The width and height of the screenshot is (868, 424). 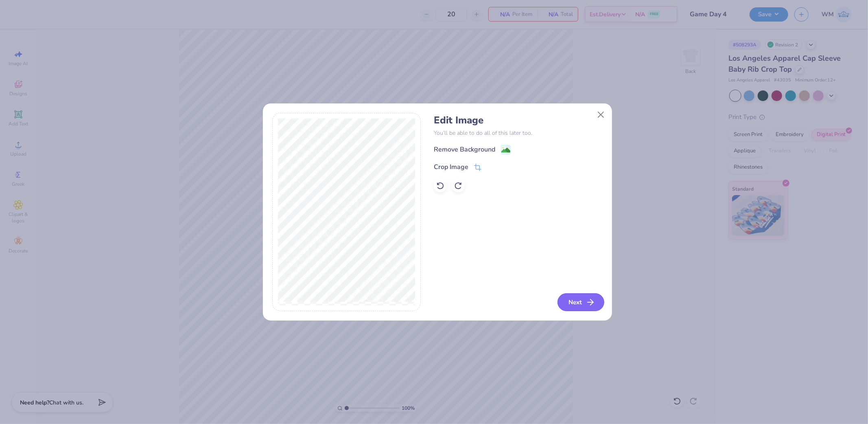 I want to click on h4: Edit Image, so click(x=518, y=120).